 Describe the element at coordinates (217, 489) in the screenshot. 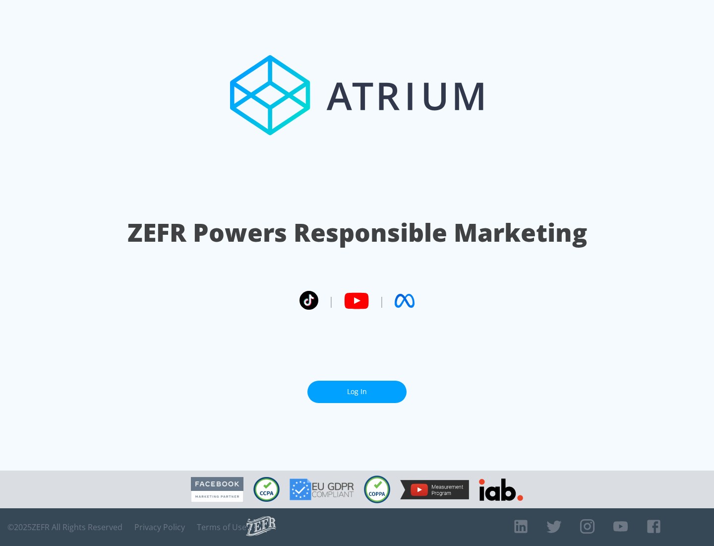

I see `img: Facebook Marketing Partner` at that location.